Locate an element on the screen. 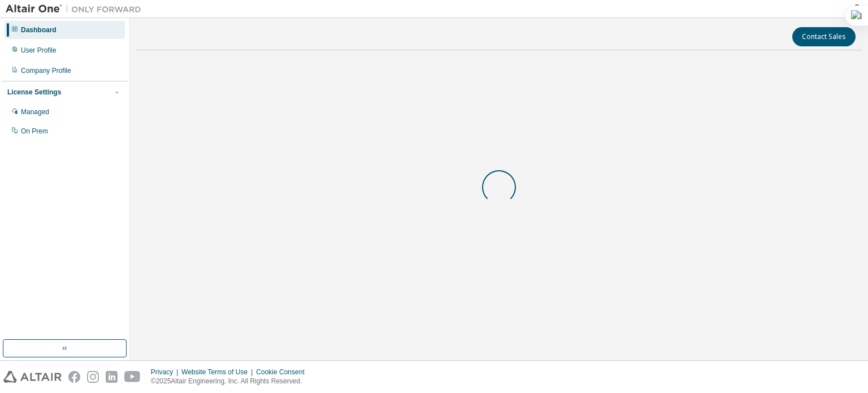 The height and width of the screenshot is (393, 868). div: Company Profile is located at coordinates (46, 71).